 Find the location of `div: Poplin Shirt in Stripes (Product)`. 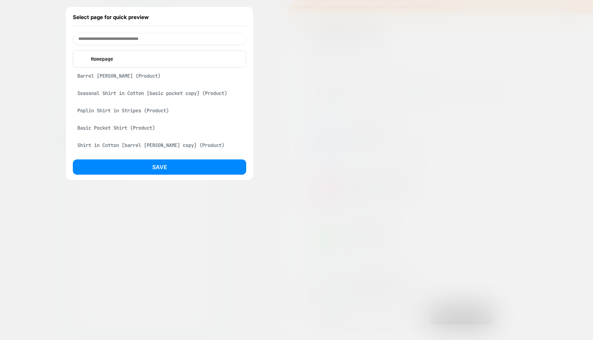

div: Poplin Shirt in Stripes (Product) is located at coordinates (160, 111).